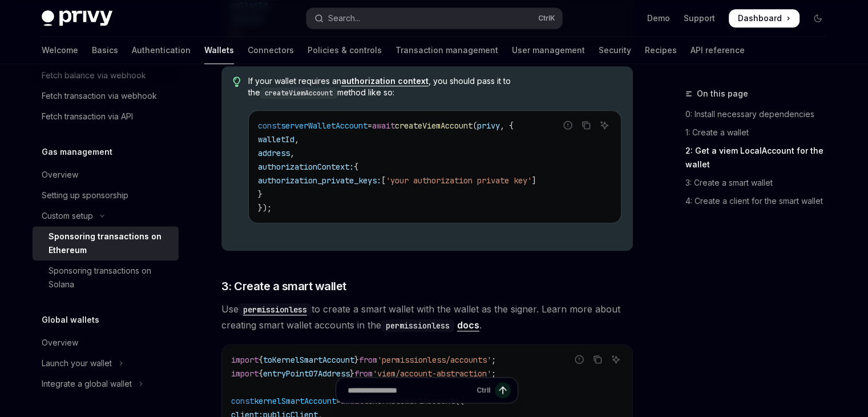 The image size is (868, 417). I want to click on a: Authentication, so click(161, 50).